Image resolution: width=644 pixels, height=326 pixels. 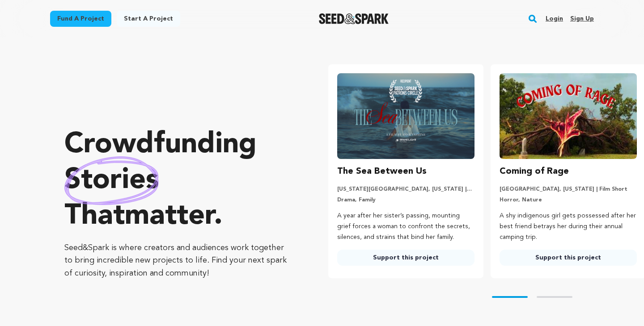 What do you see at coordinates (582, 19) in the screenshot?
I see `a: Sign up` at bounding box center [582, 19].